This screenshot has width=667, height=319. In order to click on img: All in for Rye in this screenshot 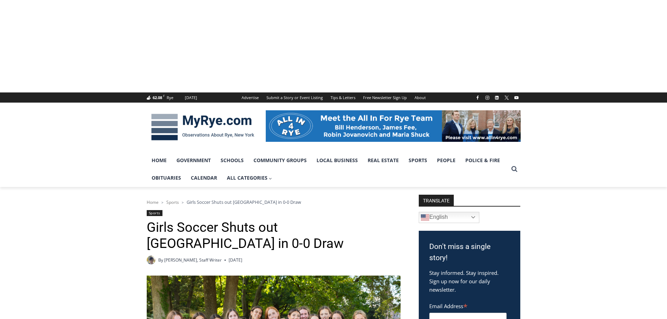, I will do `click(393, 126)`.